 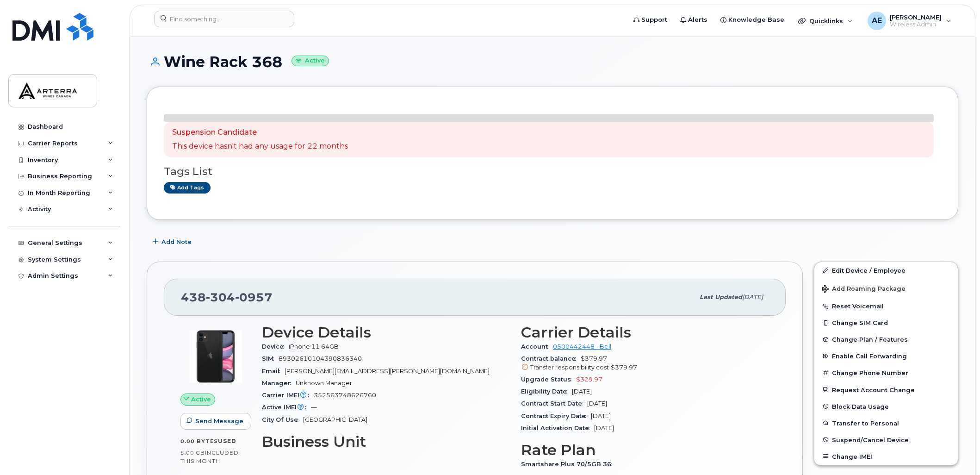 I want to click on span: used, so click(x=228, y=440).